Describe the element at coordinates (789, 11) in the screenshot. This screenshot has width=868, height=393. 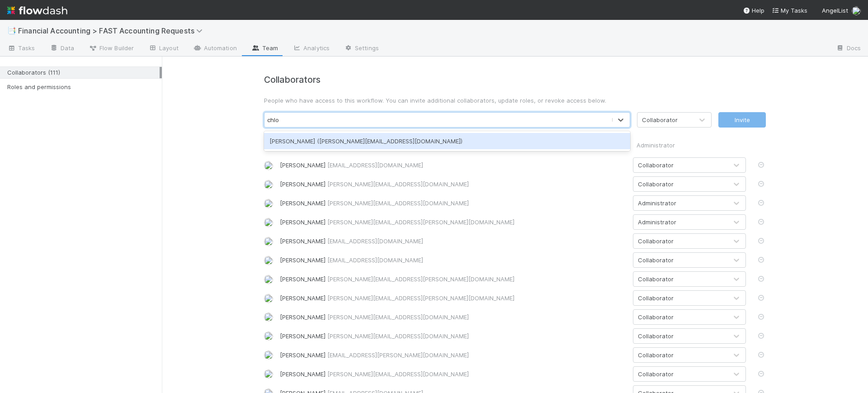
I see `a: My Tasks` at that location.